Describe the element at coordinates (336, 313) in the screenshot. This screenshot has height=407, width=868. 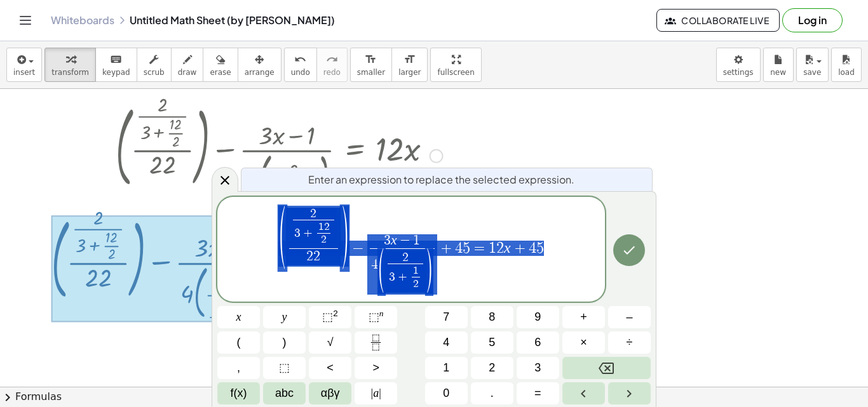
I see `sup: 2` at that location.